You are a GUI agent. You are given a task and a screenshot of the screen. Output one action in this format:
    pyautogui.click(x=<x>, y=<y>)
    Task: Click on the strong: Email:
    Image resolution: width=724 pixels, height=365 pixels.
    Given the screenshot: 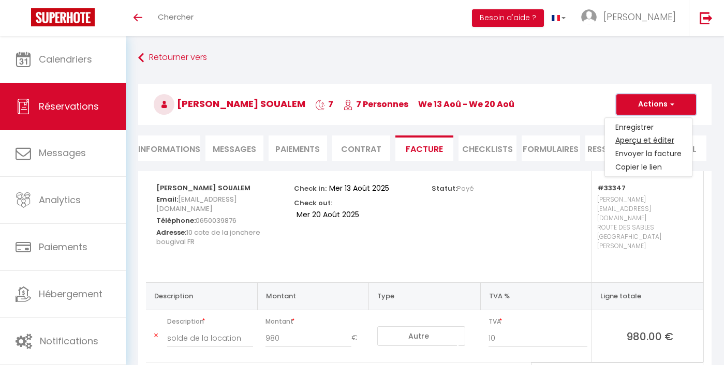 What is the action you would take?
    pyautogui.click(x=167, y=199)
    